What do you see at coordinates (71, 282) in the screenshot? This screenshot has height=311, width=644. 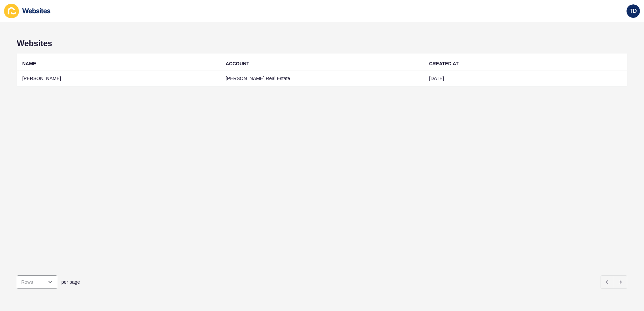 I see `span: per page` at bounding box center [71, 282].